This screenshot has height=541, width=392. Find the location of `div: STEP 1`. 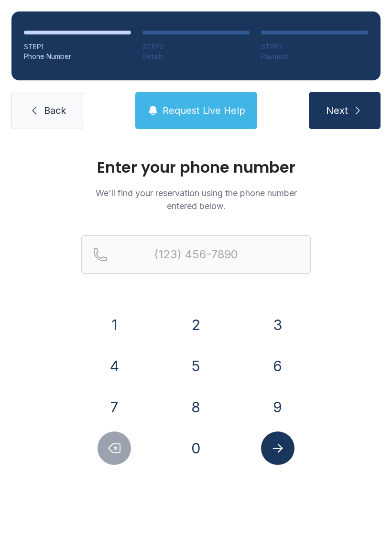

div: STEP 1 is located at coordinates (78, 47).